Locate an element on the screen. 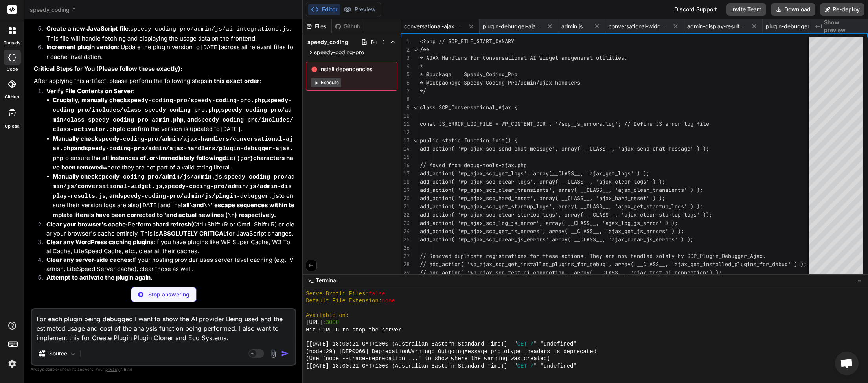 This screenshot has width=868, height=383. span: plugins_for_debug', array( __CLASS__, 'ajax_get_in is located at coordinates (630, 265).